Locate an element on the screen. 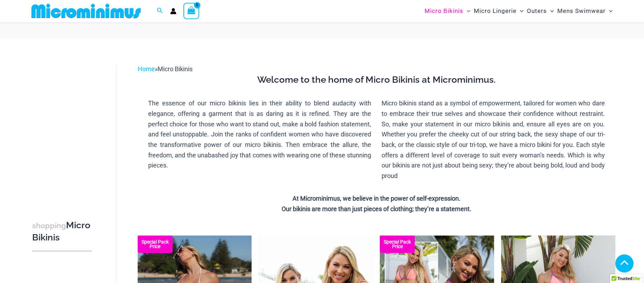 Image resolution: width=644 pixels, height=283 pixels. a: Search icon link is located at coordinates (160, 10).